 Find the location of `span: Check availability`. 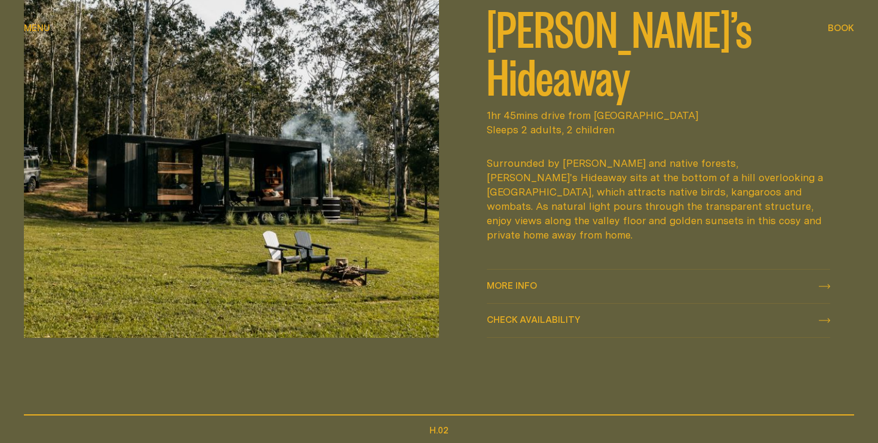

span: Check availability is located at coordinates (533, 319).